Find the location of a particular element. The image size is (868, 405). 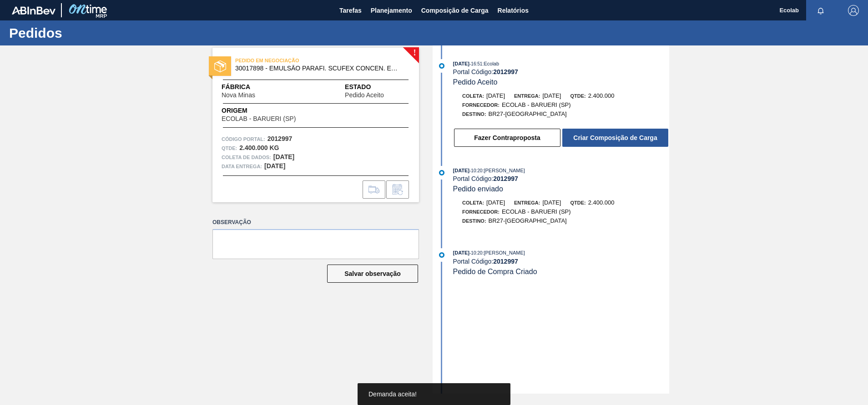

span: Planejamento is located at coordinates (391, 11).